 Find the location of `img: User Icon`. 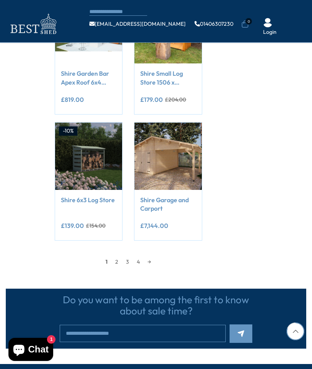

img: User Icon is located at coordinates (267, 23).